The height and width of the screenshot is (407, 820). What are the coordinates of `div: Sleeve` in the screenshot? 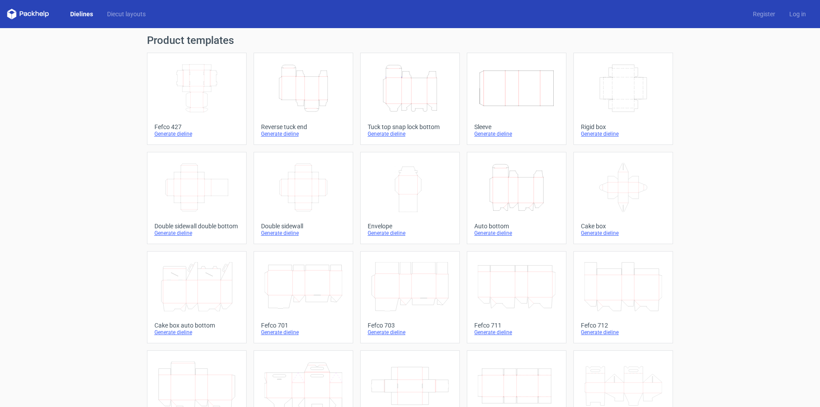 It's located at (516, 127).